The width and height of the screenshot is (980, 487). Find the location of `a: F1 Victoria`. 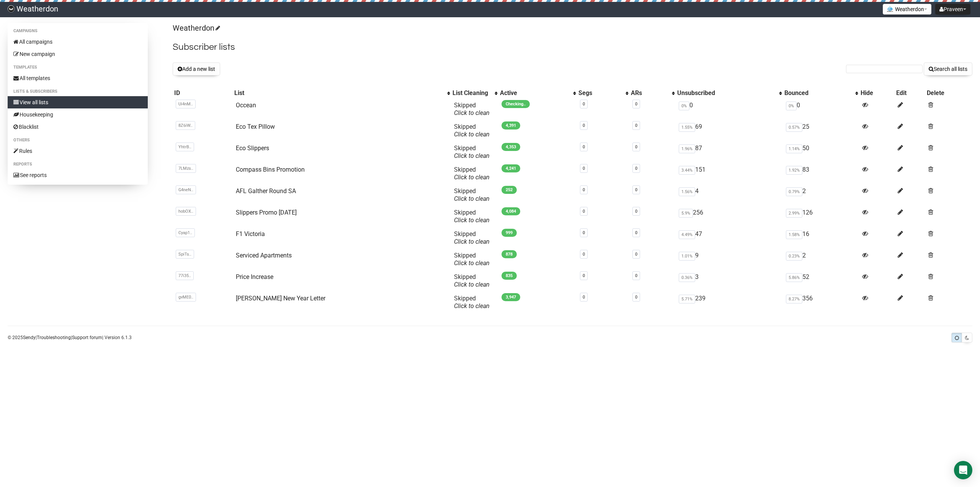

a: F1 Victoria is located at coordinates (250, 234).